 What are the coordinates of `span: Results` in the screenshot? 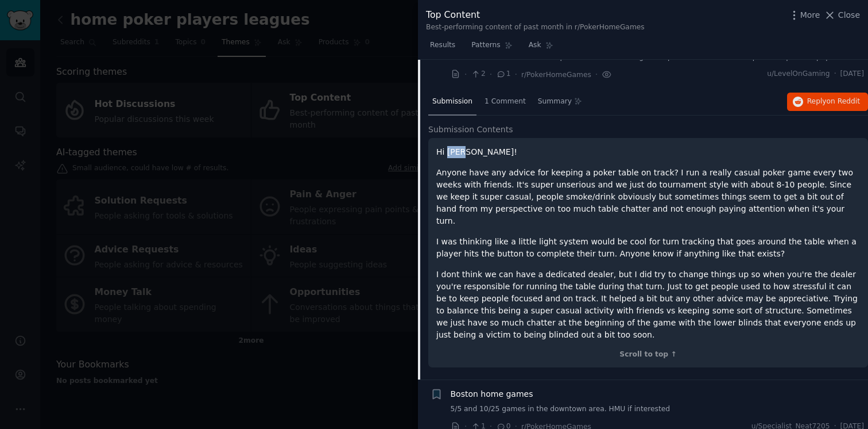 It's located at (443, 46).